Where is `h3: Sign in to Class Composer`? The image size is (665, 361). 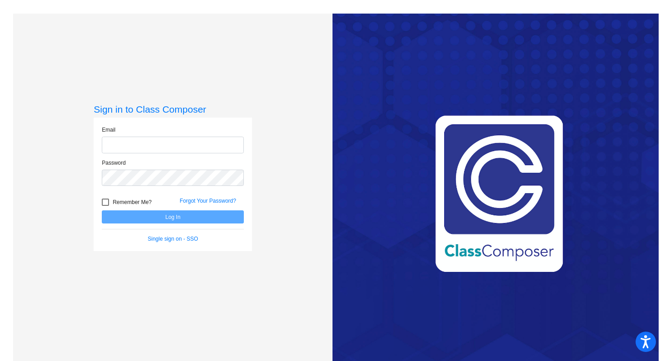
h3: Sign in to Class Composer is located at coordinates (173, 109).